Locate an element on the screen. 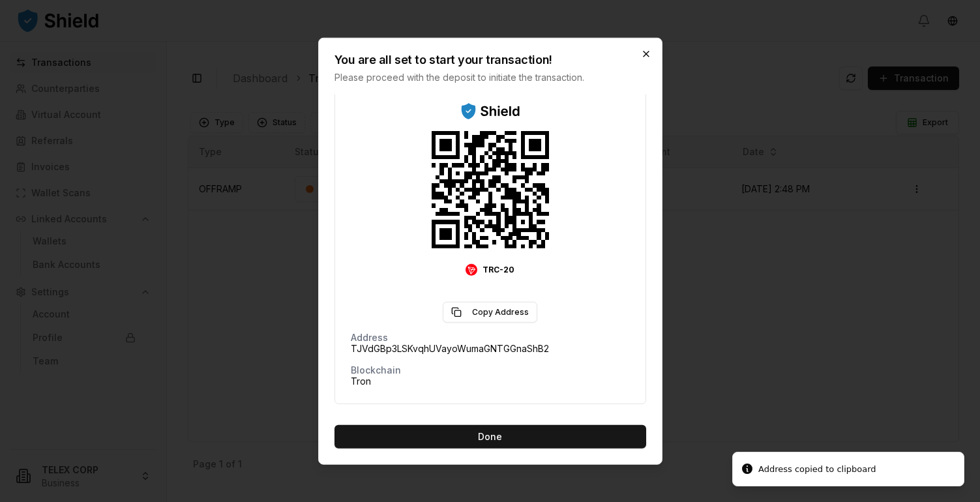 The image size is (980, 502). button: Copy Address is located at coordinates (490, 312).